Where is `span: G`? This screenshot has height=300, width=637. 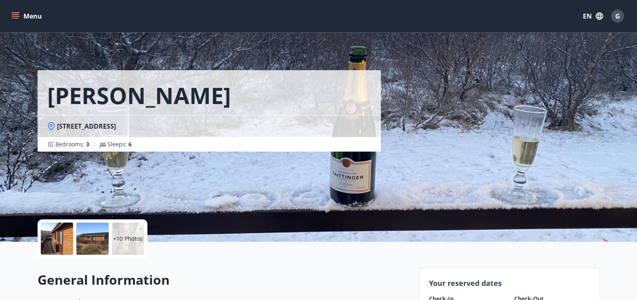
span: G is located at coordinates (617, 16).